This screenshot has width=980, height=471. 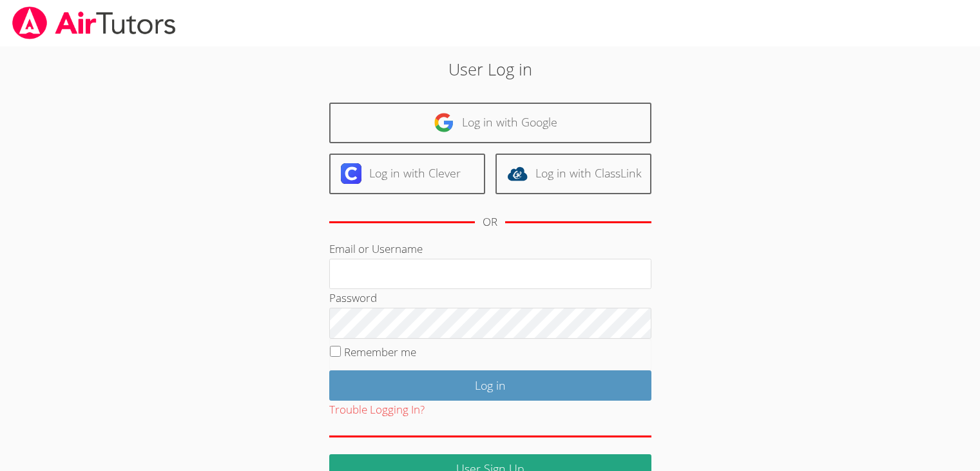 I want to click on a: Log in with Clever, so click(x=408, y=174).